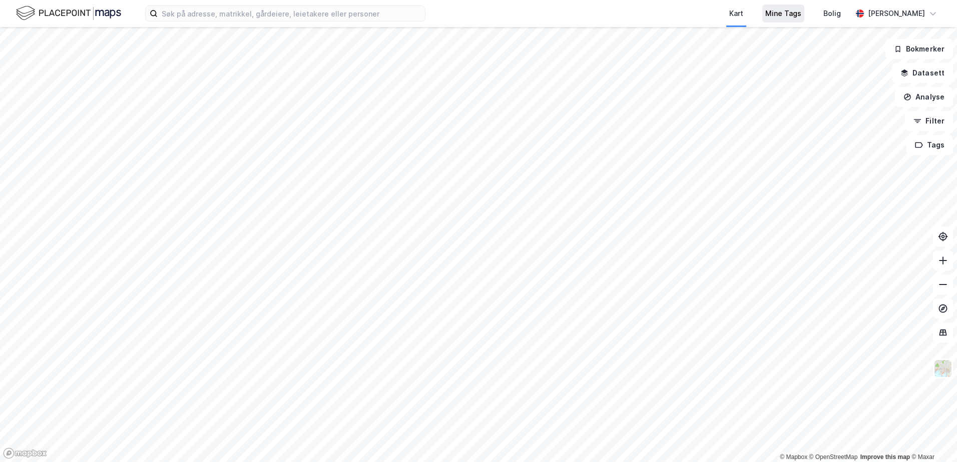 Image resolution: width=957 pixels, height=462 pixels. I want to click on button: Bokmerker, so click(919, 49).